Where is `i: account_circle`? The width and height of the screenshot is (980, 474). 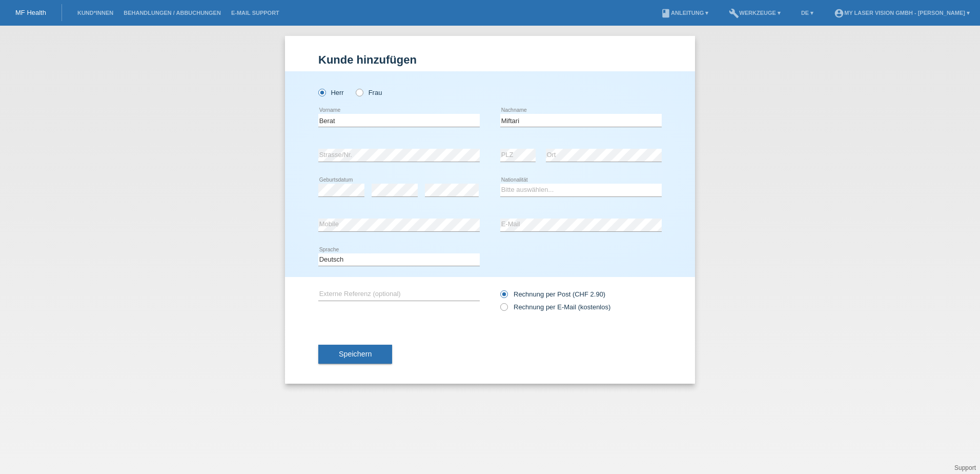
i: account_circle is located at coordinates (839, 14).